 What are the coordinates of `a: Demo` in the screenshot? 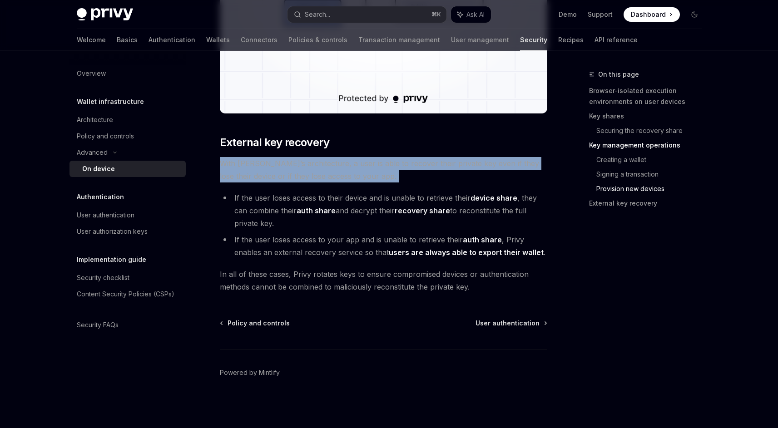 It's located at (568, 15).